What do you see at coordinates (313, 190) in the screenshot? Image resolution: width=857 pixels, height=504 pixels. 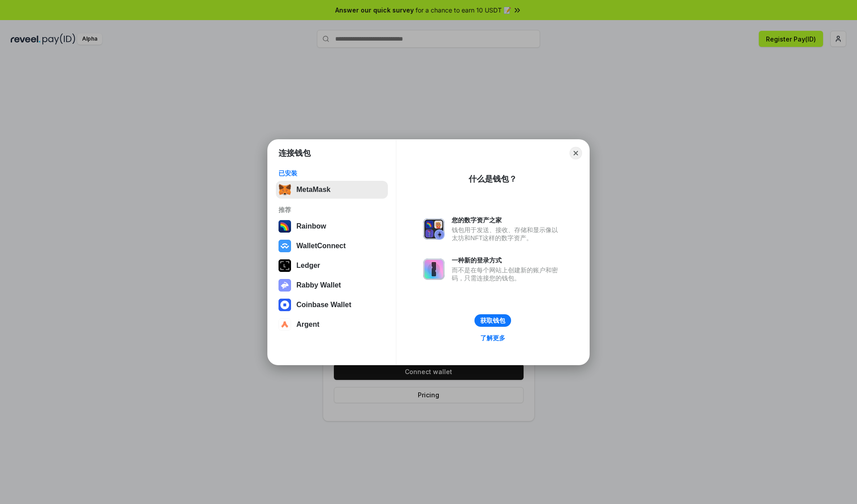 I see `div: MetaMask` at bounding box center [313, 190].